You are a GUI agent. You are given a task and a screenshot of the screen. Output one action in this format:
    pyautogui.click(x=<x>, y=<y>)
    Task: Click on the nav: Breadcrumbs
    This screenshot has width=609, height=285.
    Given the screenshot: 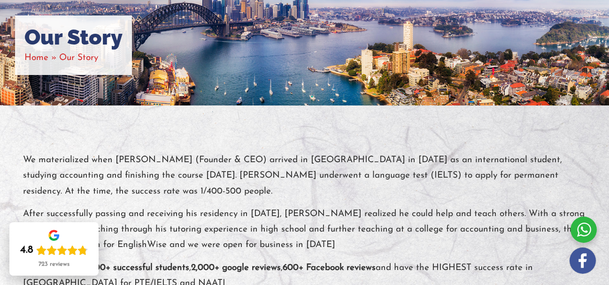 What is the action you would take?
    pyautogui.click(x=73, y=58)
    